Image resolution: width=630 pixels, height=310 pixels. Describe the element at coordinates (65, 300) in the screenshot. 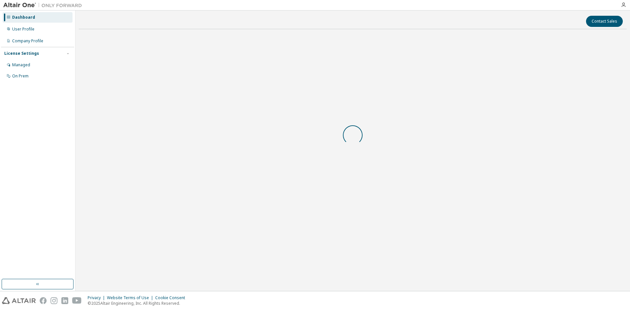

I see `img: linkedin.svg` at that location.